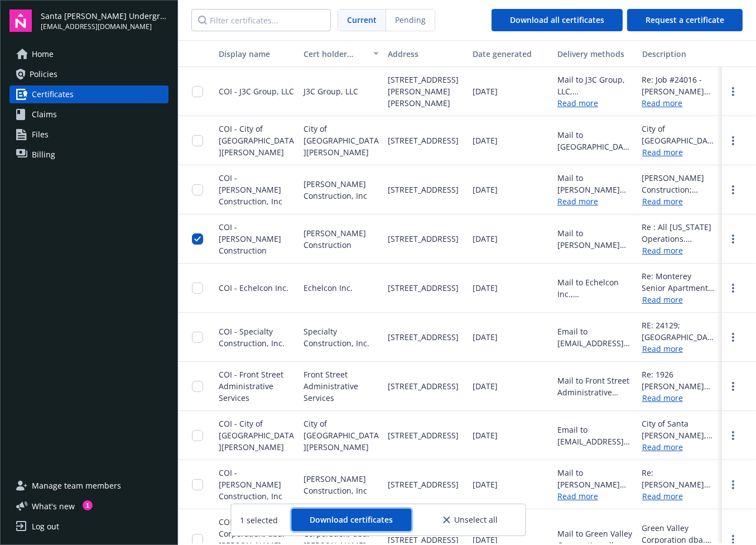  What do you see at coordinates (557, 20) in the screenshot?
I see `button: Download all certificates` at bounding box center [557, 20].